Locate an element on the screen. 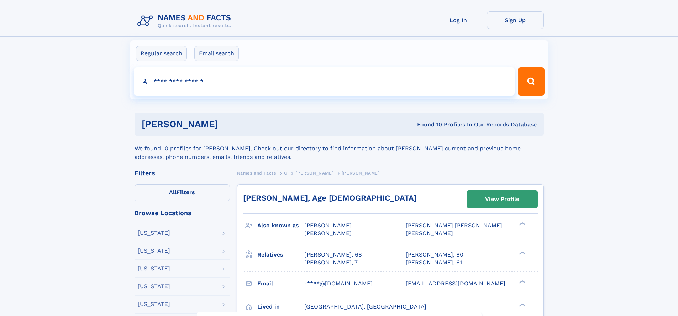 This screenshot has width=678, height=316. span: All is located at coordinates (173, 192).